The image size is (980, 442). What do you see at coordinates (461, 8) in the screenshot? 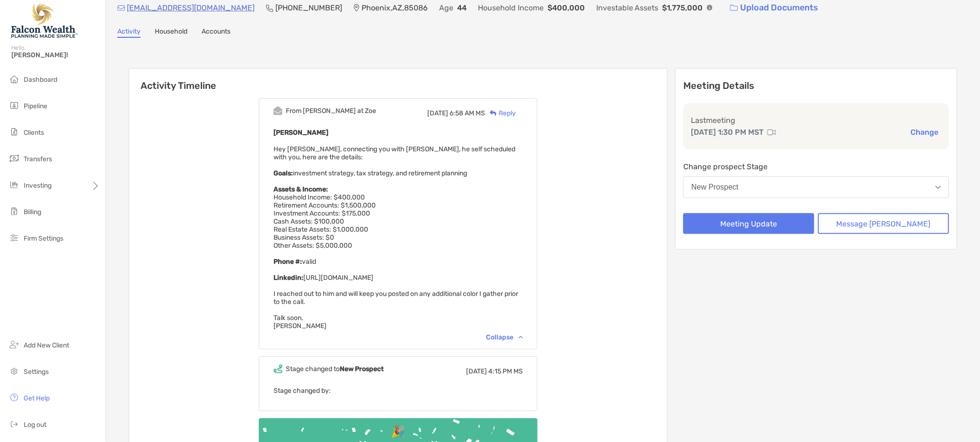
I see `p: 44` at bounding box center [461, 8].